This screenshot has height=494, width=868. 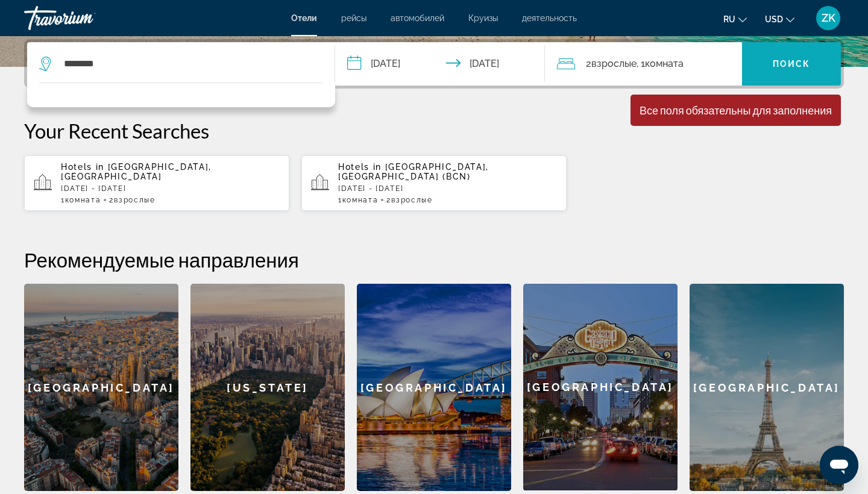 What do you see at coordinates (779, 19) in the screenshot?
I see `button: Change currency` at bounding box center [779, 19].